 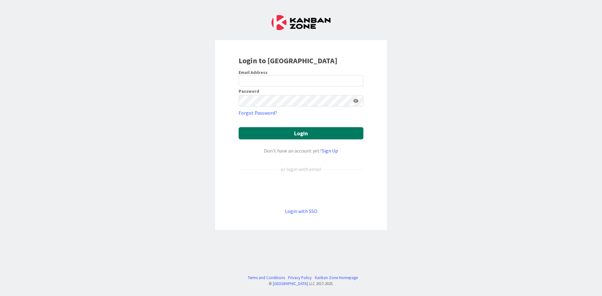 What do you see at coordinates (301, 23) in the screenshot?
I see `img: Kanban Zone` at bounding box center [301, 23].